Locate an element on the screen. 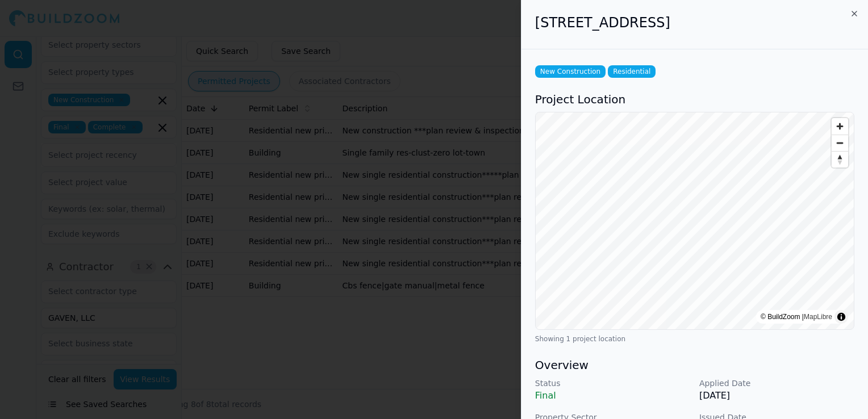 Image resolution: width=868 pixels, height=419 pixels. div: © BuildZoom | is located at coordinates (796, 317).